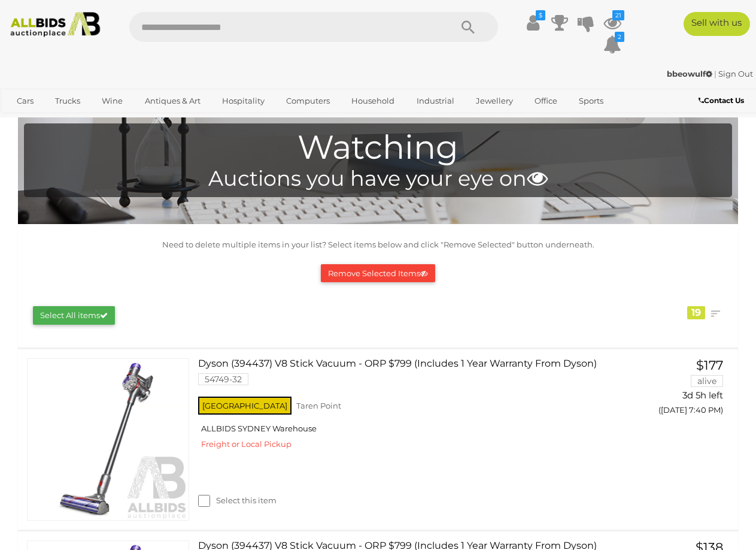 The height and width of the screenshot is (550, 756). What do you see at coordinates (690, 73) in the screenshot?
I see `strong: bbeowulf` at bounding box center [690, 73].